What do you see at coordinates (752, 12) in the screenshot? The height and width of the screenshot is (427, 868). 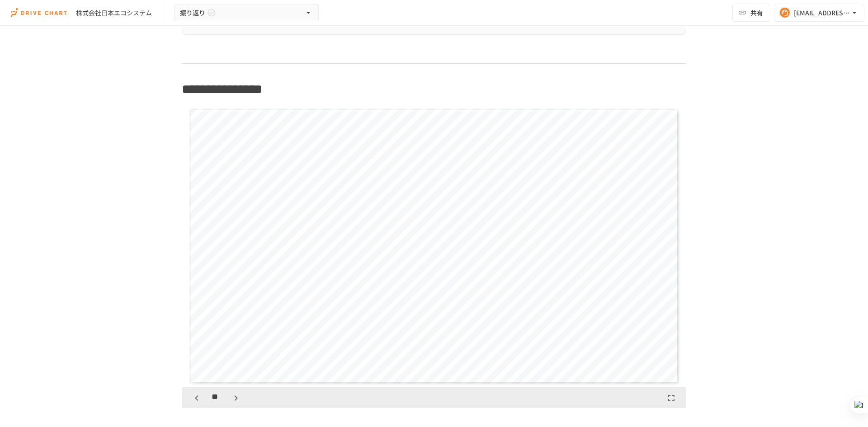 I see `button: 共有` at bounding box center [752, 12].